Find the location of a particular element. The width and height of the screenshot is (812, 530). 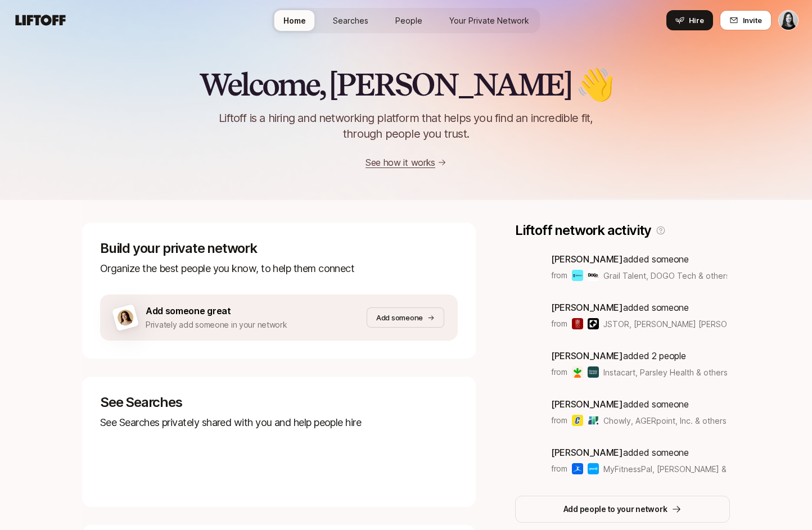

img: JSTOR is located at coordinates (577, 324).